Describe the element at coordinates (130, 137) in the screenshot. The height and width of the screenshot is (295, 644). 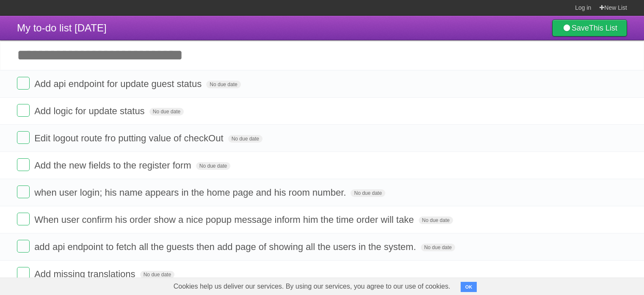
I see `span: Edit logout route fro putting value of checkOut` at that location.